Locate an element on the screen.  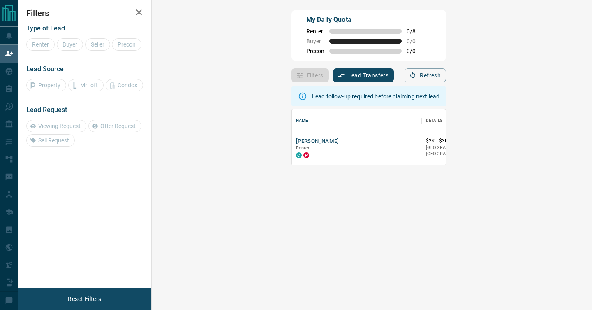
p: My Daily Quota is located at coordinates (365, 20).